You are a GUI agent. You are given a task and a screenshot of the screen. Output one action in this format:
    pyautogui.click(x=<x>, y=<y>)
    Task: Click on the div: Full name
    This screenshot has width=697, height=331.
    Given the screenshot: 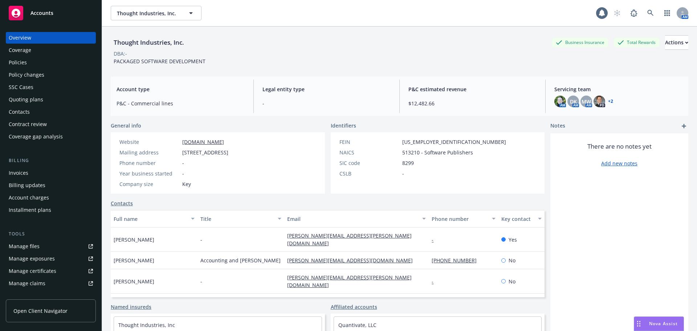 What is the action you would take?
    pyautogui.click(x=150, y=218)
    